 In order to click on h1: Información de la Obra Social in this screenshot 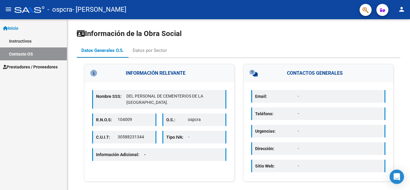, I will do `click(239, 34)`.